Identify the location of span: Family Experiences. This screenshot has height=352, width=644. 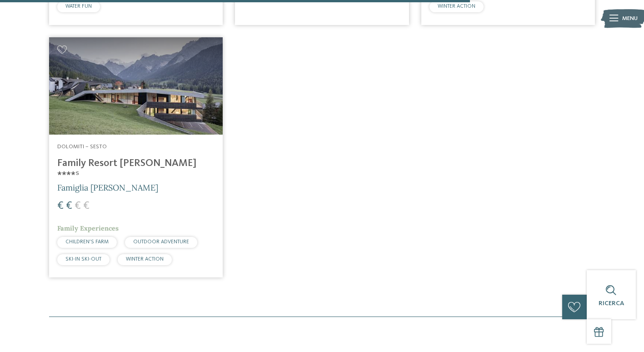
(88, 228).